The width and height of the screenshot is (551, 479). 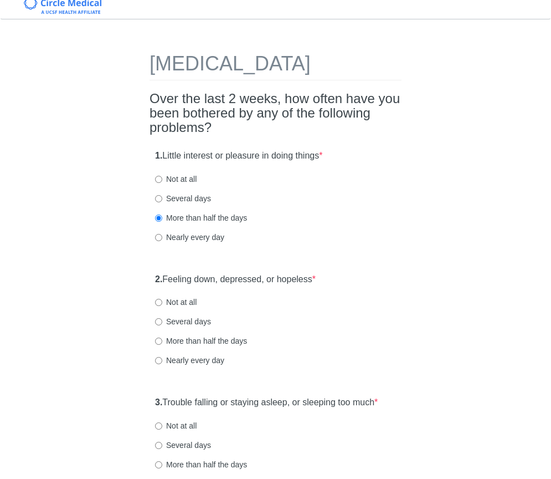 What do you see at coordinates (275, 113) in the screenshot?
I see `h2: Over the last 2 weeks, how often have you been bothered by any of the following problems?` at bounding box center [275, 113].